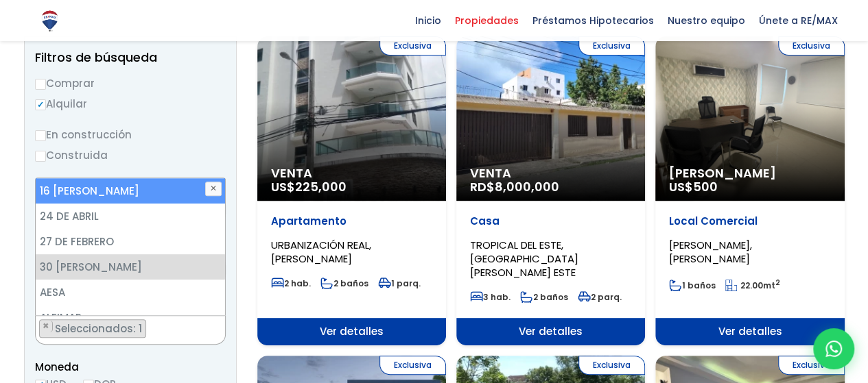 The width and height of the screenshot is (868, 383). What do you see at coordinates (131, 317) in the screenshot?
I see `li: ALFIMAR` at bounding box center [131, 317].